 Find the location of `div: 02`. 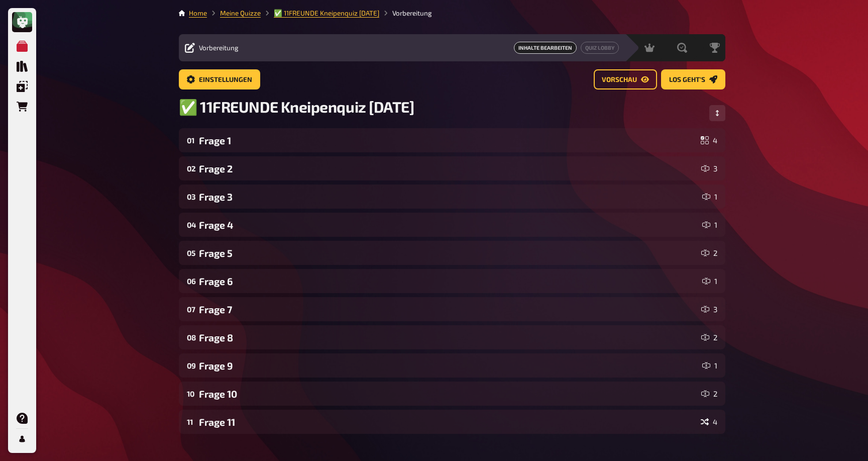

div: 02 is located at coordinates (191, 168).